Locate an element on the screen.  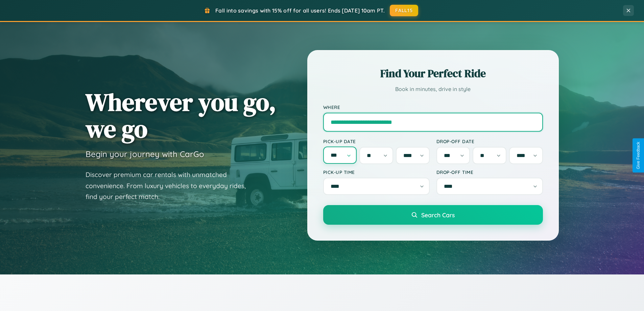
h3: Begin your journey with CarGo is located at coordinates (145, 154).